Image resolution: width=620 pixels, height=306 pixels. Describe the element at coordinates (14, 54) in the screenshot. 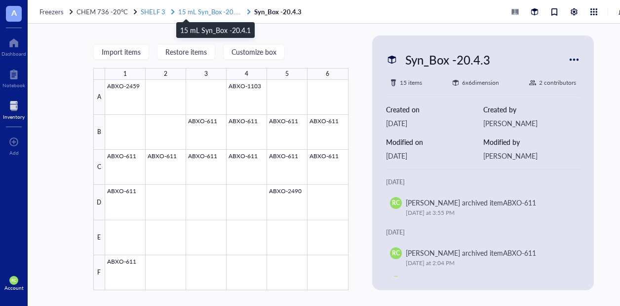

I see `div: Dashboard` at that location.